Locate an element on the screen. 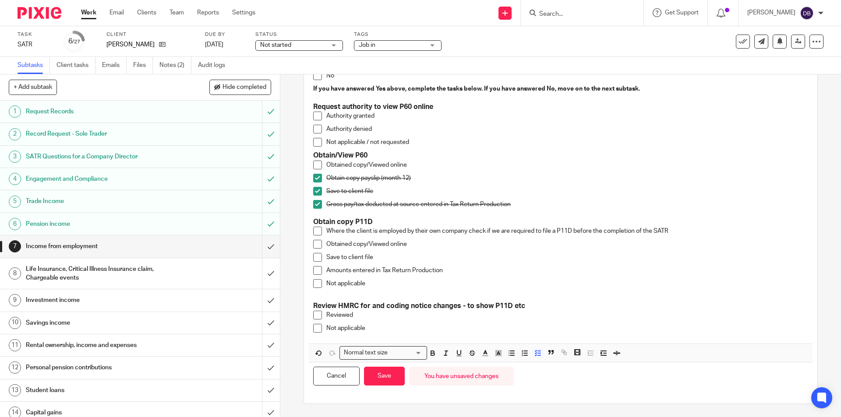  span: Normal text size is located at coordinates (365, 353).